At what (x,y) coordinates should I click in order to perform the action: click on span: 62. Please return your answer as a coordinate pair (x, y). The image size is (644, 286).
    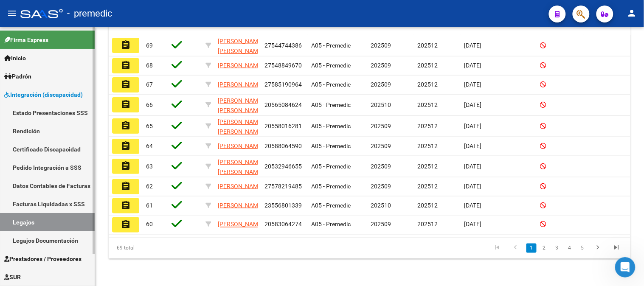
    Looking at the image, I should click on (150, 186).